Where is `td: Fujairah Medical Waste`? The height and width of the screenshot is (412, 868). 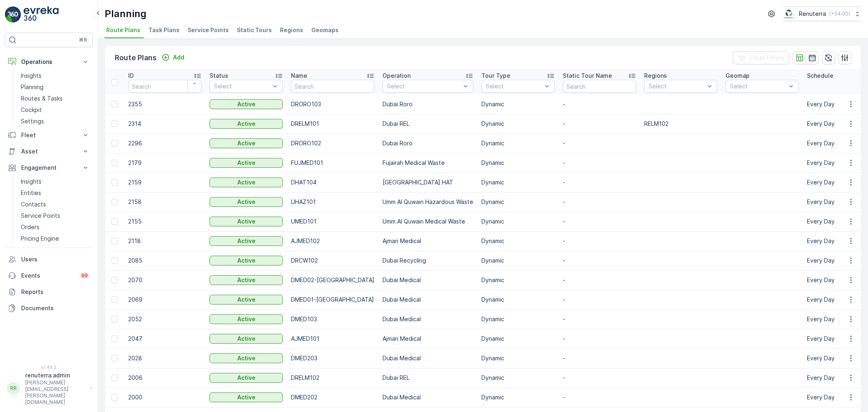
td: Fujairah Medical Waste is located at coordinates (428, 163).